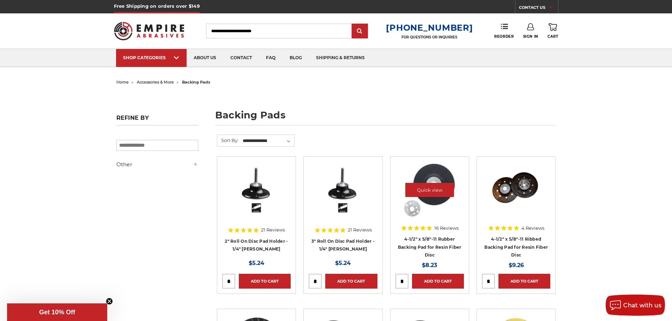  I want to click on img: 4.5 inch ribbed thermo plastic resin fiber disc backing pad, so click(516, 190).